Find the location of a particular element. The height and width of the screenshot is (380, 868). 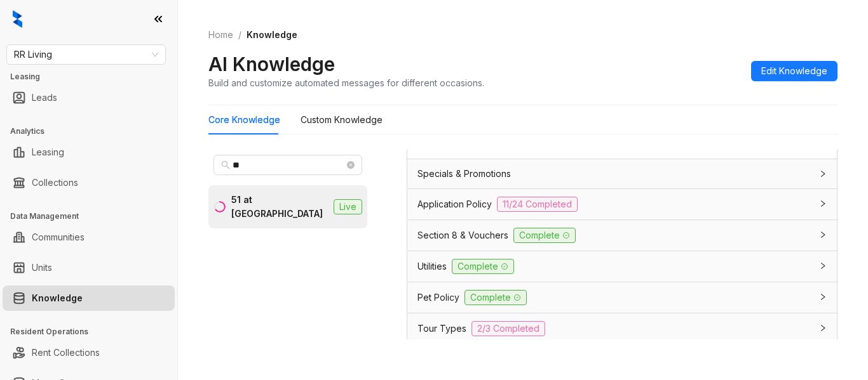

a: Rent Collections is located at coordinates (65, 353).